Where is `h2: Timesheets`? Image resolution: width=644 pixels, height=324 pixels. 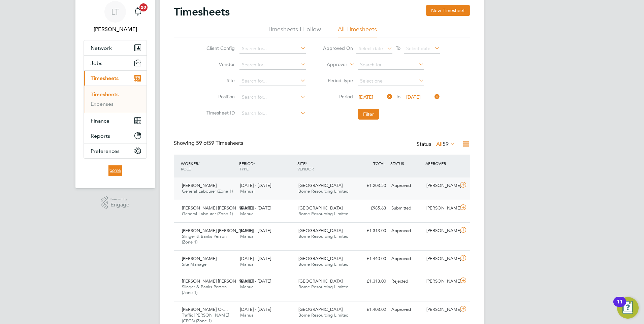
h2: Timesheets is located at coordinates (202, 12).